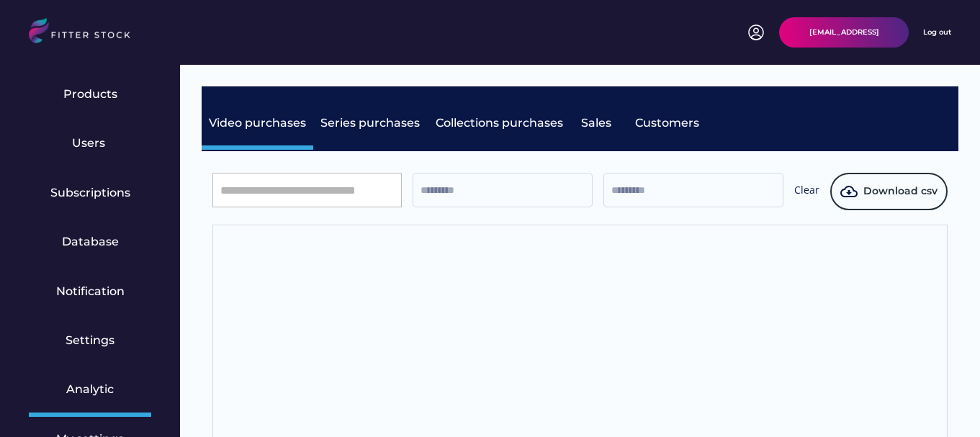 The width and height of the screenshot is (980, 437). I want to click on div: Sales, so click(599, 123).